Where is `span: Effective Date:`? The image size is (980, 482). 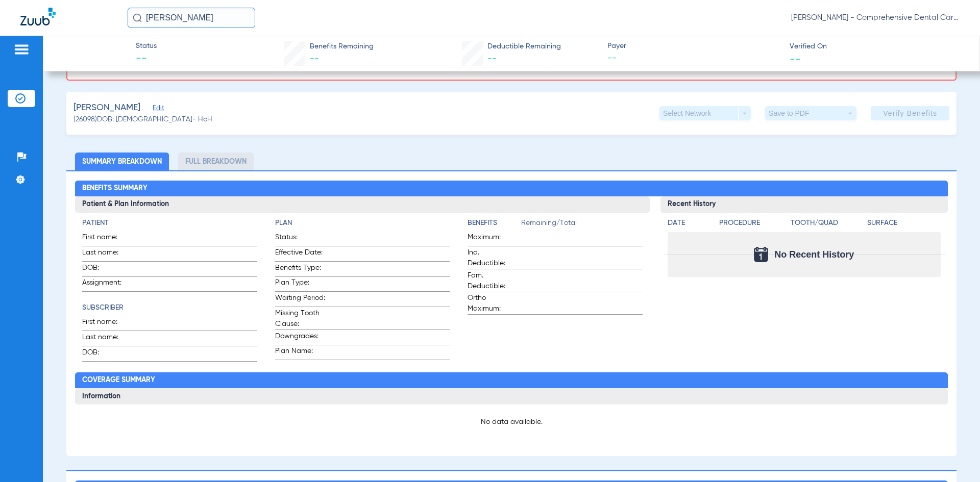 span: Effective Date: is located at coordinates (300, 254).